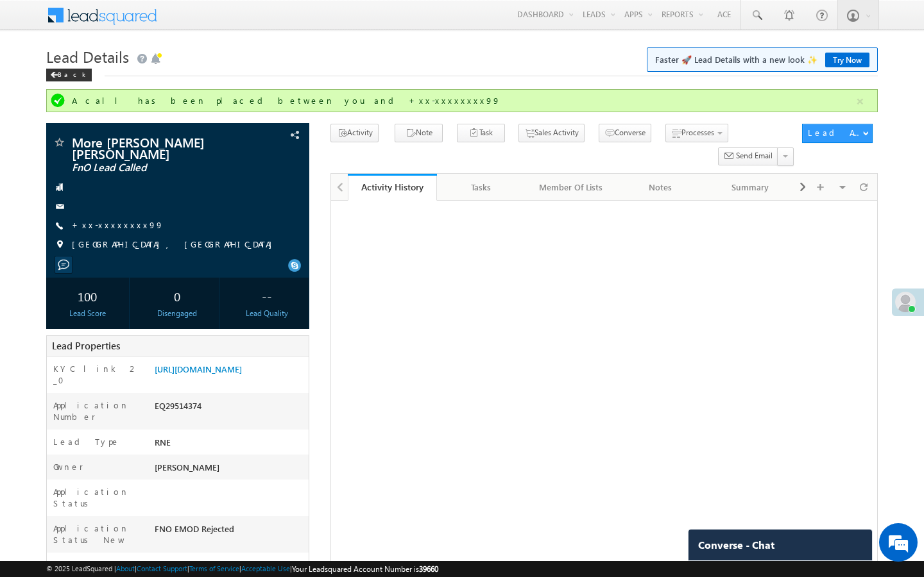  Describe the element at coordinates (97, 375) in the screenshot. I see `label: KYC link 2_0` at that location.